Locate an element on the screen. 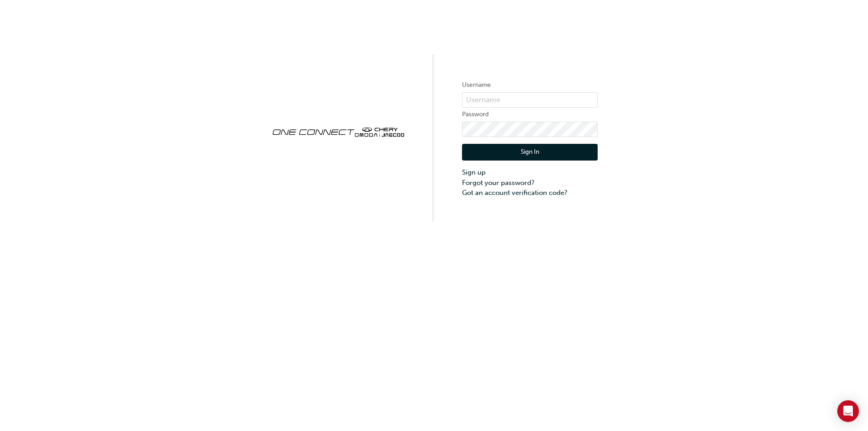 This screenshot has height=431, width=868. label: Password is located at coordinates (530, 114).